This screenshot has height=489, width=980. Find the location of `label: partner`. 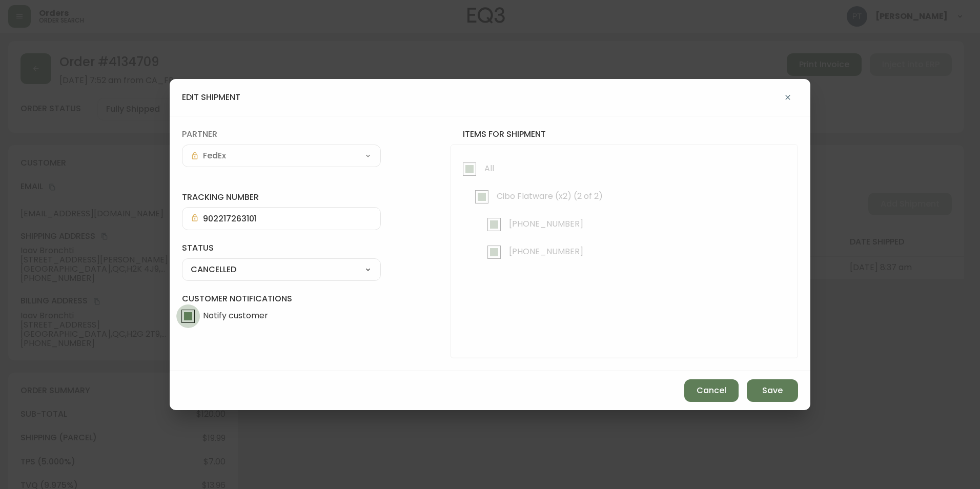

label: partner is located at coordinates (282, 134).